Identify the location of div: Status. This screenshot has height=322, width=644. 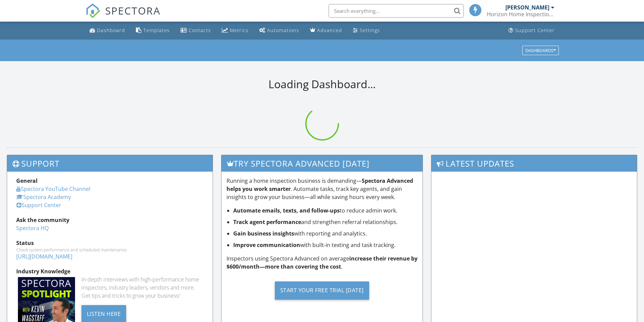
(110, 243).